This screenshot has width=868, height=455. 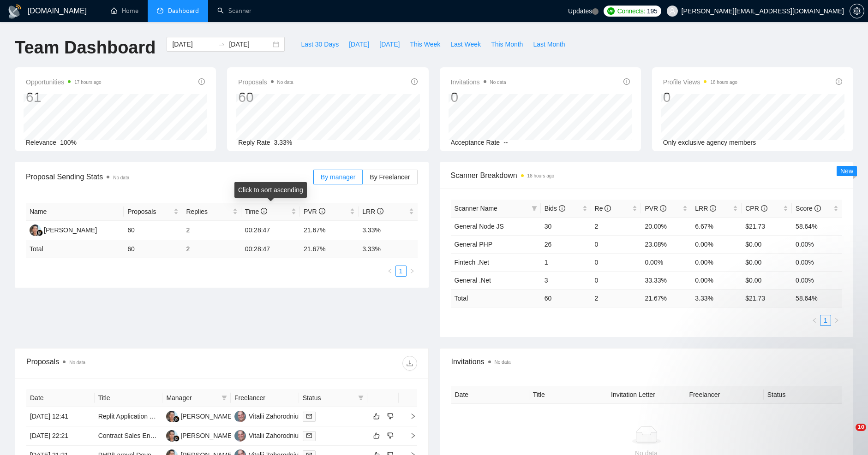 I want to click on div: Proposals, so click(x=123, y=364).